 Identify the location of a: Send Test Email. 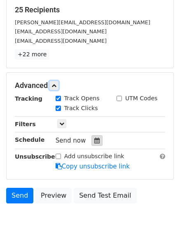
(105, 196).